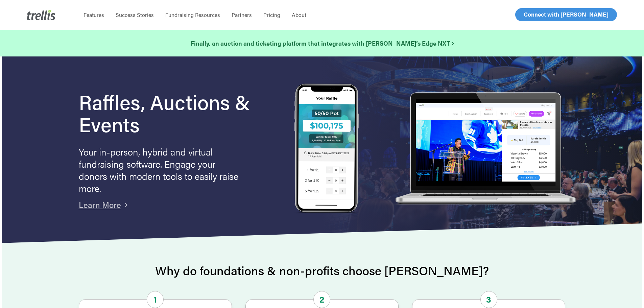  I want to click on a: Success Stories, so click(134, 15).